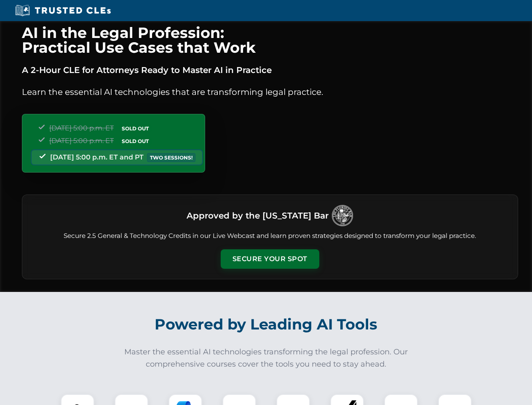  I want to click on p: Learn the essential AI technologies that are transforming legal practice., so click(270, 92).